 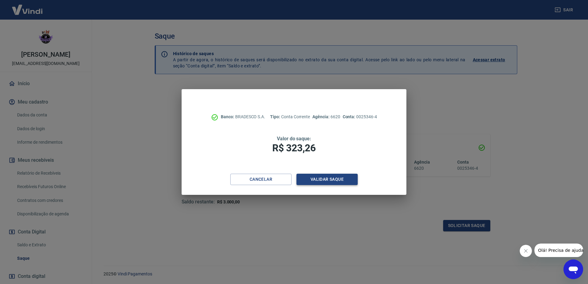 What do you see at coordinates (261, 179) in the screenshot?
I see `button: Cancelar` at bounding box center [261, 179].